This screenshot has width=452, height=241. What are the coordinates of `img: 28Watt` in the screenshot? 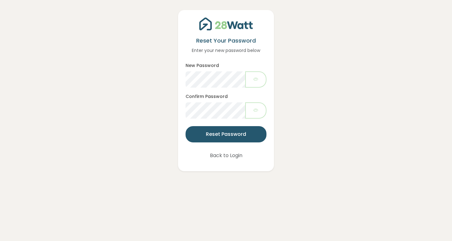 It's located at (226, 24).